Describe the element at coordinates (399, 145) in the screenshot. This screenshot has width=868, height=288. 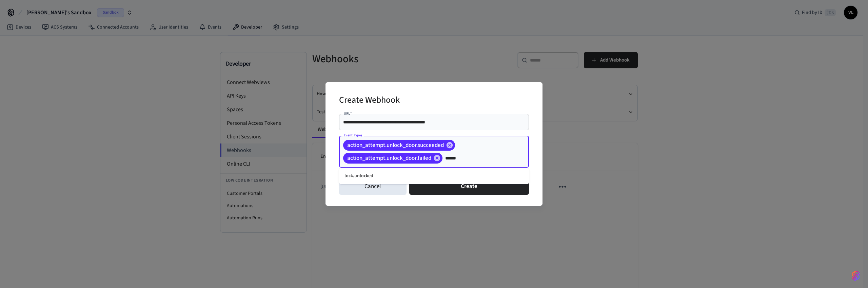
I see `div: action_attempt.unlock_door.succeeded` at that location.